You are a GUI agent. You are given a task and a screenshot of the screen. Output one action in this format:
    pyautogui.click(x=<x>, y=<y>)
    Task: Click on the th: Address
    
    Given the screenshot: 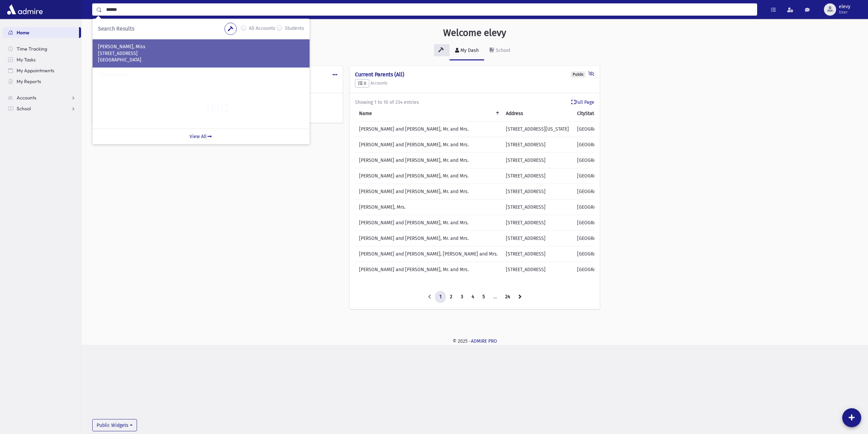 What is the action you would take?
    pyautogui.click(x=537, y=114)
    